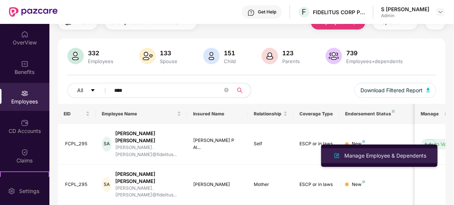 This screenshot has width=454, height=205. What do you see at coordinates (240, 91) in the screenshot?
I see `span: search` at bounding box center [240, 91].